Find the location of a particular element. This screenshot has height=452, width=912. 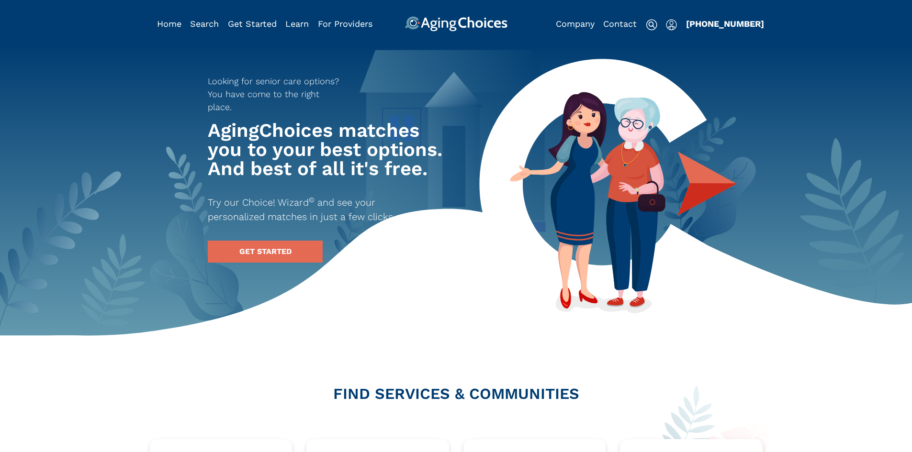

h2: FIND SERVICES & COMMUNITIES is located at coordinates (456, 394).